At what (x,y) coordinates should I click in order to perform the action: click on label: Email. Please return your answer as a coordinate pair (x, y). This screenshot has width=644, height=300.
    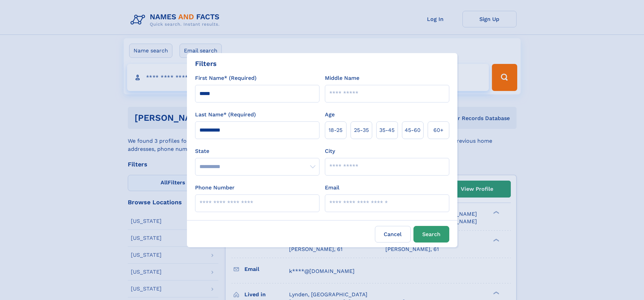
    Looking at the image, I should click on (332, 188).